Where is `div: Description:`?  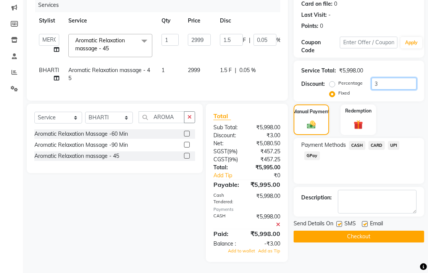 div: Description: is located at coordinates (317, 198).